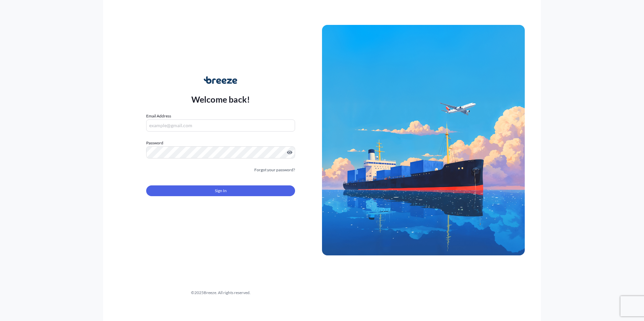  I want to click on span: Sign In, so click(220, 190).